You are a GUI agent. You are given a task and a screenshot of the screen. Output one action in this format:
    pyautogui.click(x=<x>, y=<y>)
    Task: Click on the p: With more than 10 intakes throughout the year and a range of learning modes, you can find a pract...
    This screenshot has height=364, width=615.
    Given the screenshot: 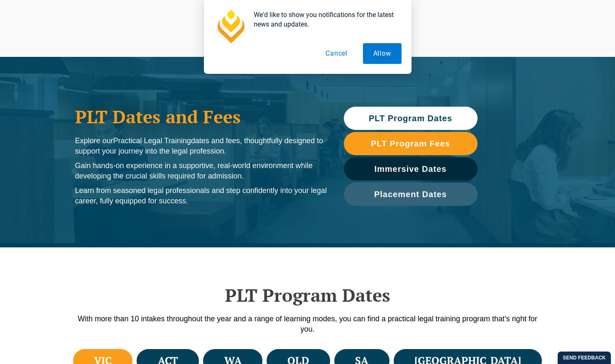 What is the action you would take?
    pyautogui.click(x=308, y=324)
    